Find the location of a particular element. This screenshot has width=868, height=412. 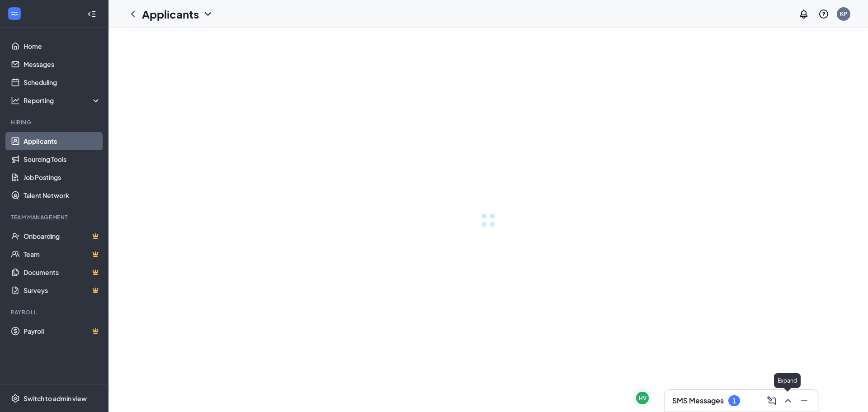

a: PayrollCrown is located at coordinates (62, 331).